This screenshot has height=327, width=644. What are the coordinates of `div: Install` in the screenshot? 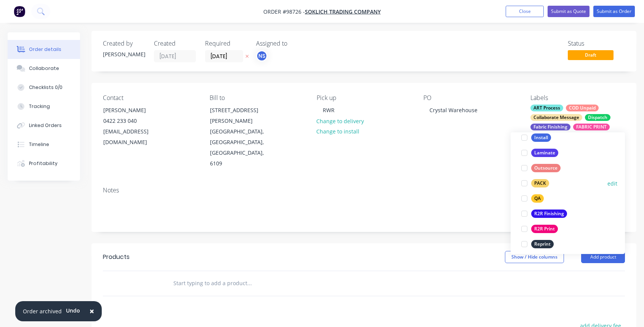 It's located at (541, 138).